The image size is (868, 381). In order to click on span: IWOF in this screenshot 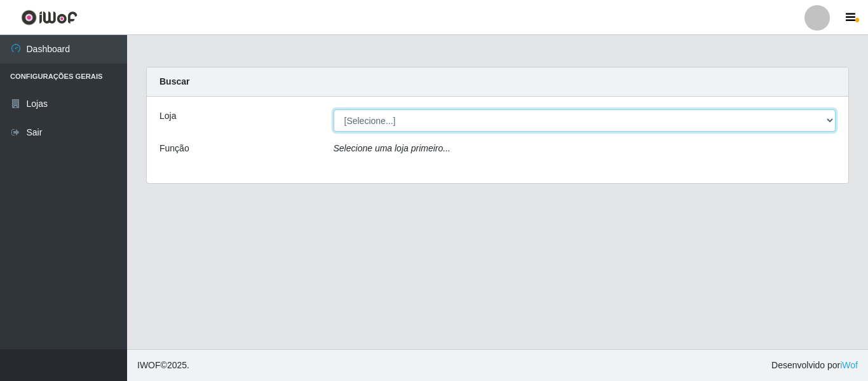, I will do `click(149, 365)`.